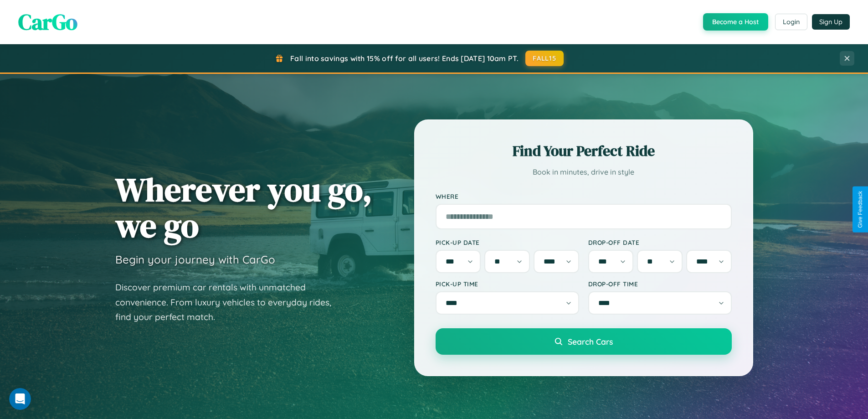 The width and height of the screenshot is (868, 419). Describe the element at coordinates (584, 151) in the screenshot. I see `h2: Find Your Perfect Ride` at that location.